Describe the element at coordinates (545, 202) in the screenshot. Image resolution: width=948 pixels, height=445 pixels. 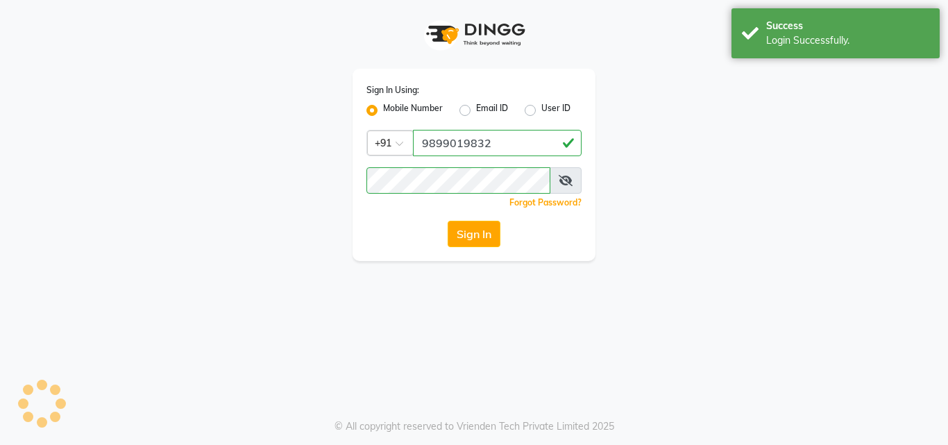
I see `a: Forgot Password?` at that location.